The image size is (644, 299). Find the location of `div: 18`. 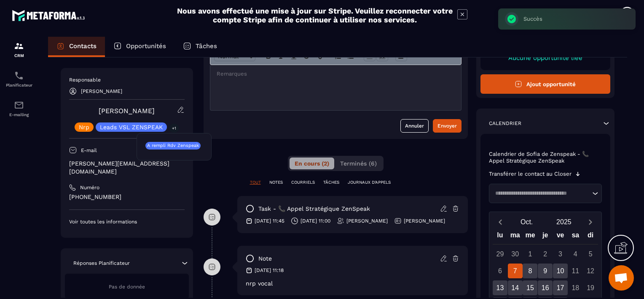

div: 18 is located at coordinates (575, 288).